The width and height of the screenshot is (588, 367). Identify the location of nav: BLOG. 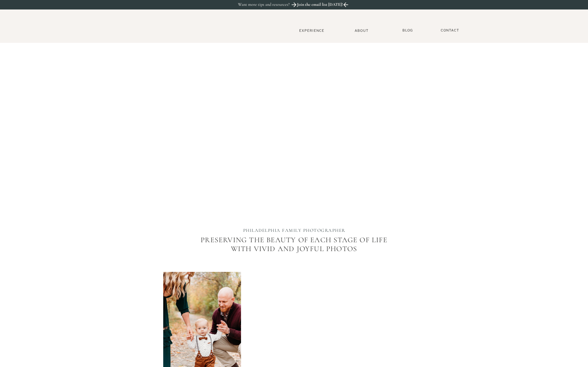
(408, 30).